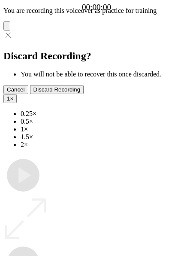 The image size is (193, 256). Describe the element at coordinates (97, 7) in the screenshot. I see `a: 00:00:00` at that location.